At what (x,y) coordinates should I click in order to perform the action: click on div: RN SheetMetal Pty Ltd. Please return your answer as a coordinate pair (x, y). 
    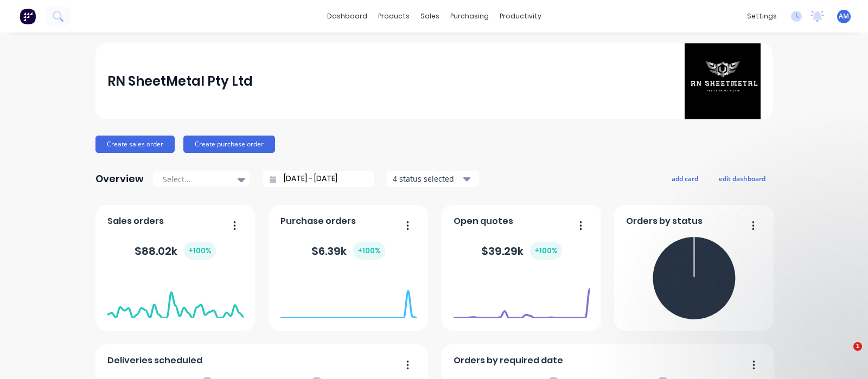
    Looking at the image, I should click on (181, 81).